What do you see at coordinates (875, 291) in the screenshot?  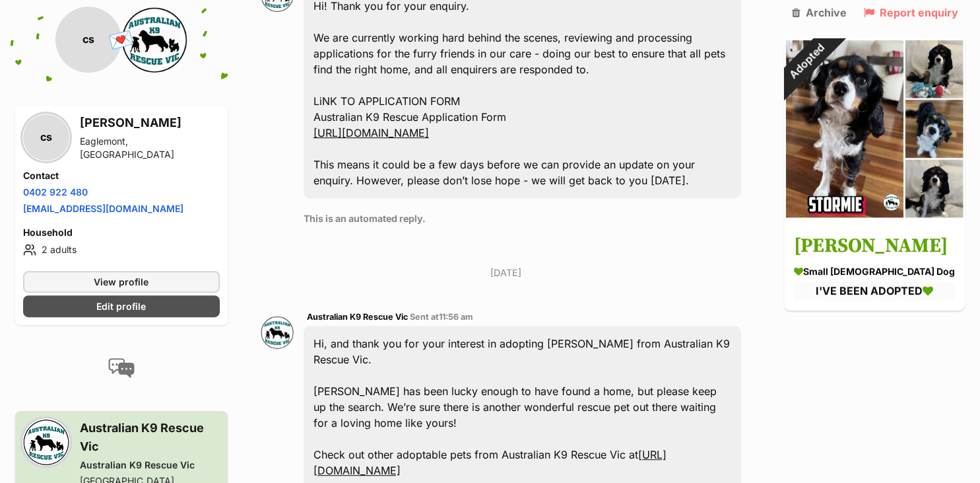 I see `div: I'VE BEEN ADOPTED` at bounding box center [875, 291].